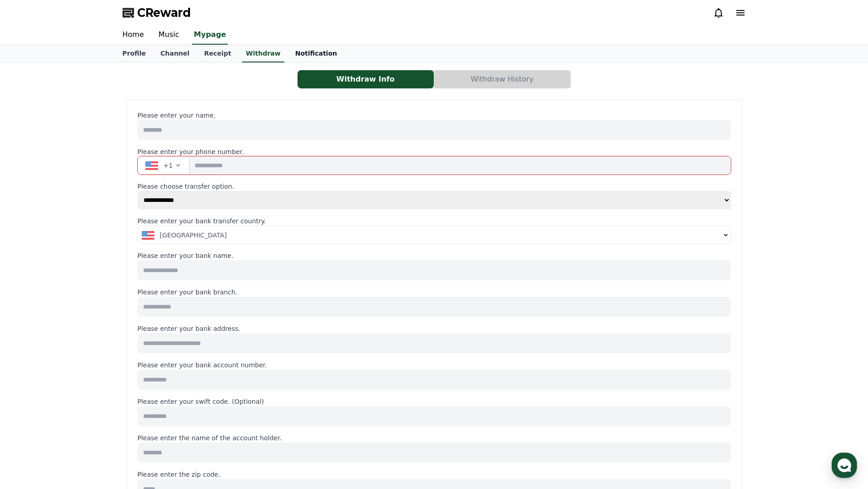 The height and width of the screenshot is (489, 868). I want to click on a: Notification, so click(316, 54).